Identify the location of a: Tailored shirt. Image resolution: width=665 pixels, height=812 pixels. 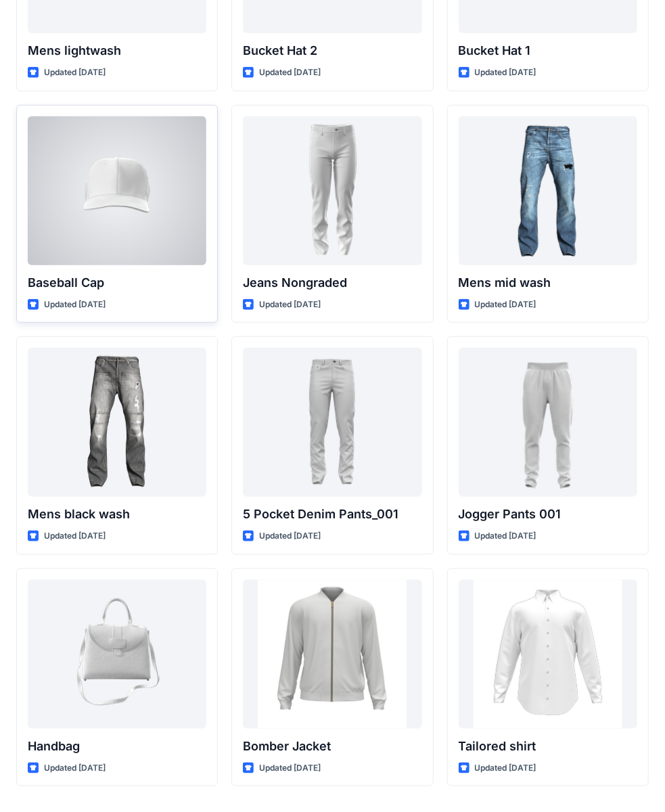
(548, 654).